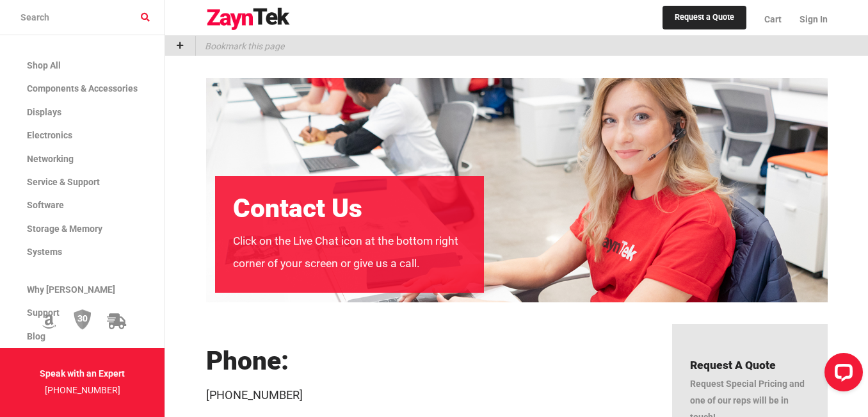 This screenshot has width=868, height=417. I want to click on h2: Phone:, so click(426, 362).